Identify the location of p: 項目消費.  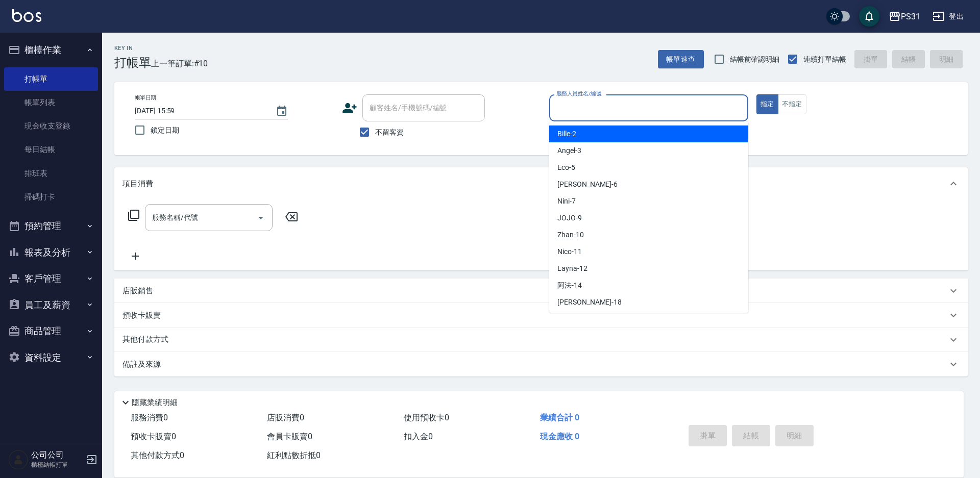
(138, 183).